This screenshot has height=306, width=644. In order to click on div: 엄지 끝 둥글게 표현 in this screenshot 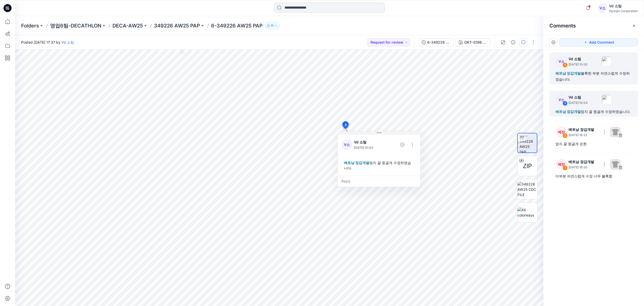, I will do `click(593, 143)`.